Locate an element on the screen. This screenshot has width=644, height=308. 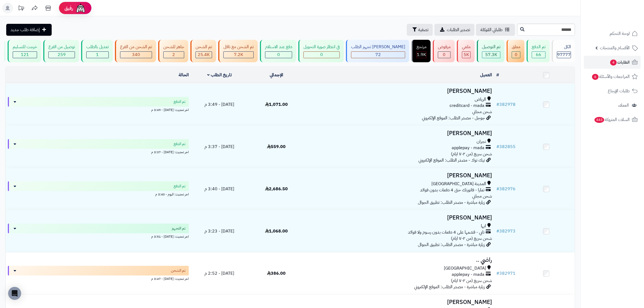
span: الأقسام والمنتجات is located at coordinates (615, 48).